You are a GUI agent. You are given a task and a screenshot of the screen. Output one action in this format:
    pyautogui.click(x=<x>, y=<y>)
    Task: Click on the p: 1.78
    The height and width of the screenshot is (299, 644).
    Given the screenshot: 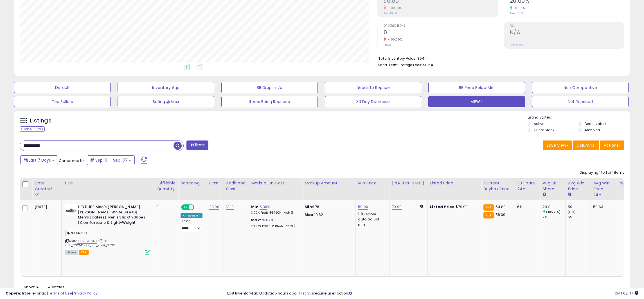 What is the action you would take?
    pyautogui.click(x=327, y=207)
    